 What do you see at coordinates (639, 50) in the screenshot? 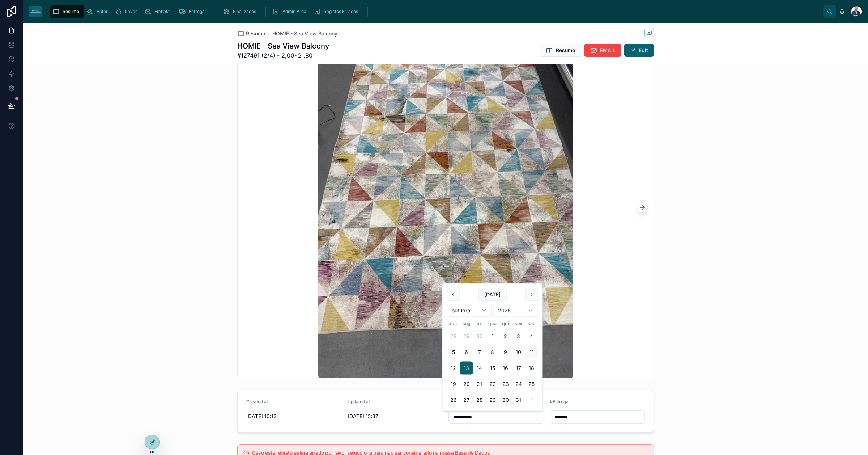
I see `button: Edit` at bounding box center [639, 50].